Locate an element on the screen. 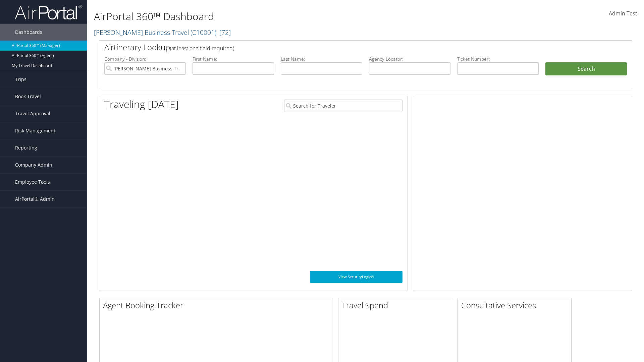 Image resolution: width=644 pixels, height=362 pixels. label: Last Name: is located at coordinates (322, 59).